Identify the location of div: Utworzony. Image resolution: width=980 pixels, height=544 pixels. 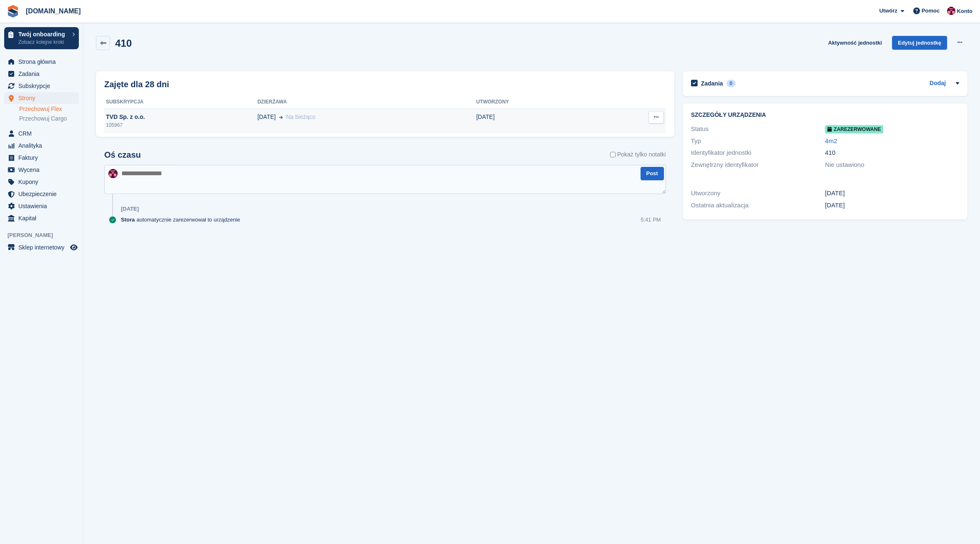
(758, 193).